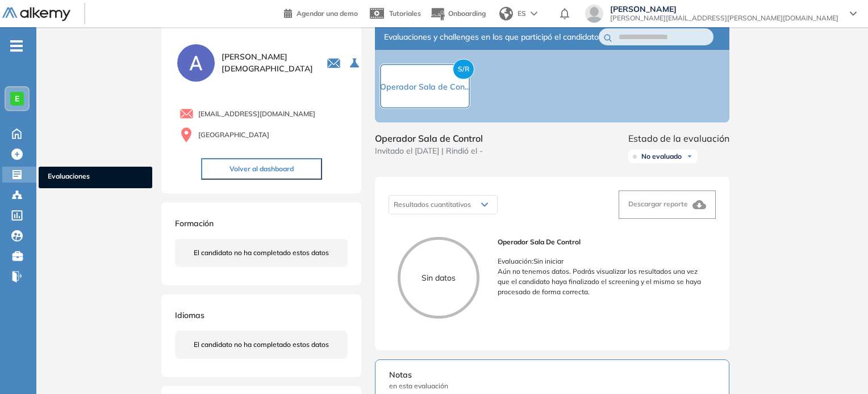 The image size is (868, 394). What do you see at coordinates (667, 204) in the screenshot?
I see `button: Descargar reporte` at bounding box center [667, 204].